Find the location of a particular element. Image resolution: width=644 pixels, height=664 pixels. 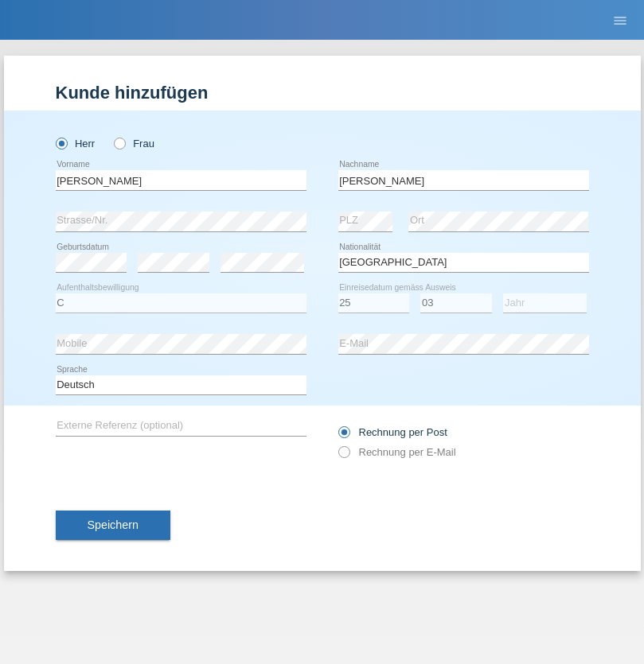

input: Herr is located at coordinates (60, 142).